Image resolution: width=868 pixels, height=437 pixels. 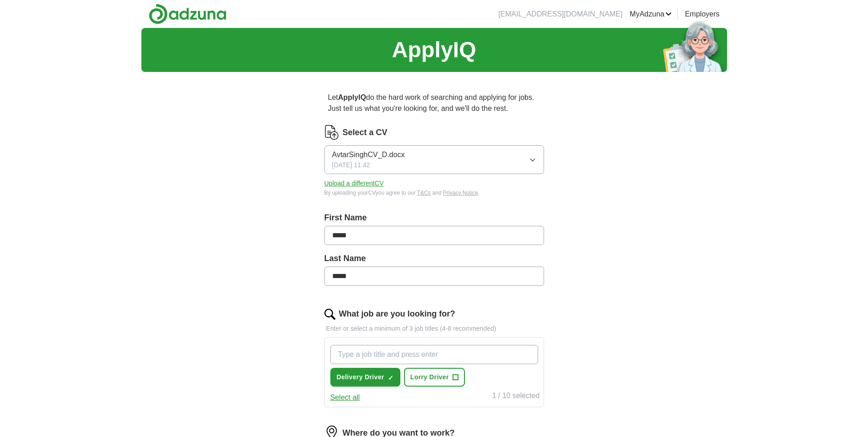 I want to click on span: Lorry Driver, so click(x=430, y=377).